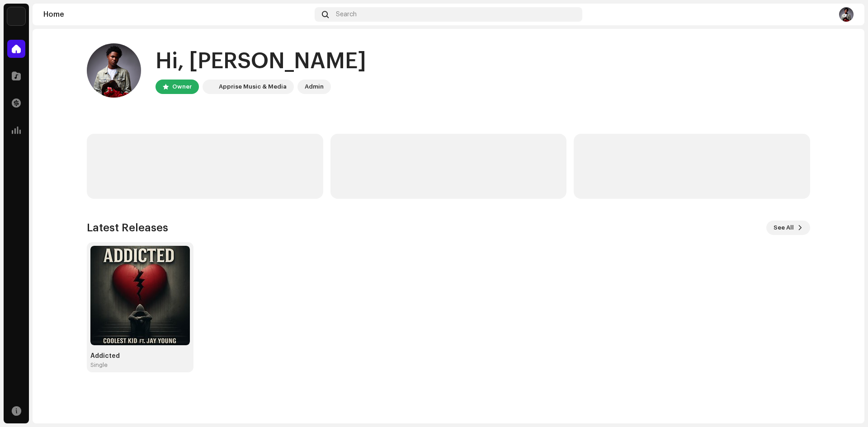 This screenshot has height=427, width=868. I want to click on button: See All, so click(788, 228).